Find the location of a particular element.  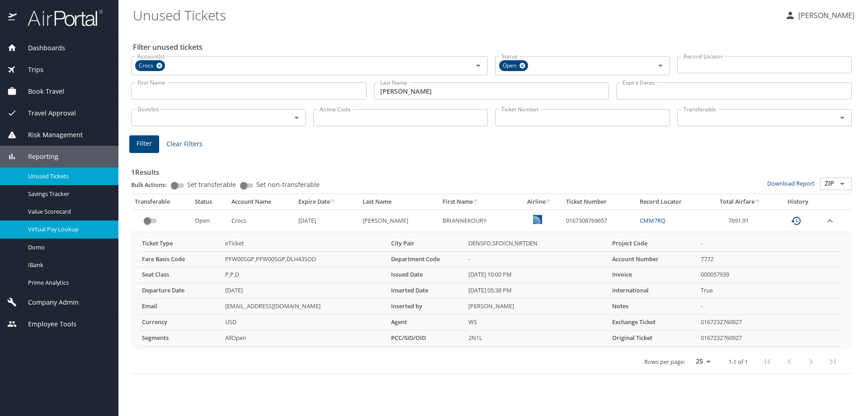

th: Exchange Ticket is located at coordinates (653, 322).